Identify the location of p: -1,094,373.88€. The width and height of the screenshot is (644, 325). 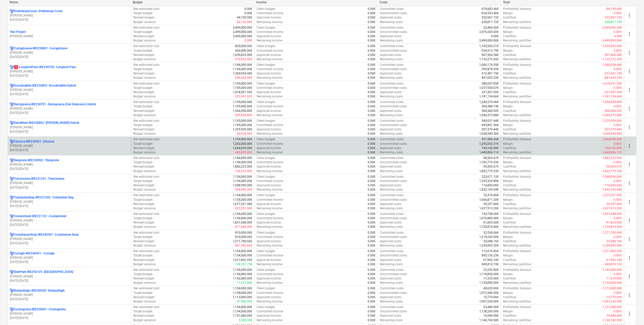
(612, 115).